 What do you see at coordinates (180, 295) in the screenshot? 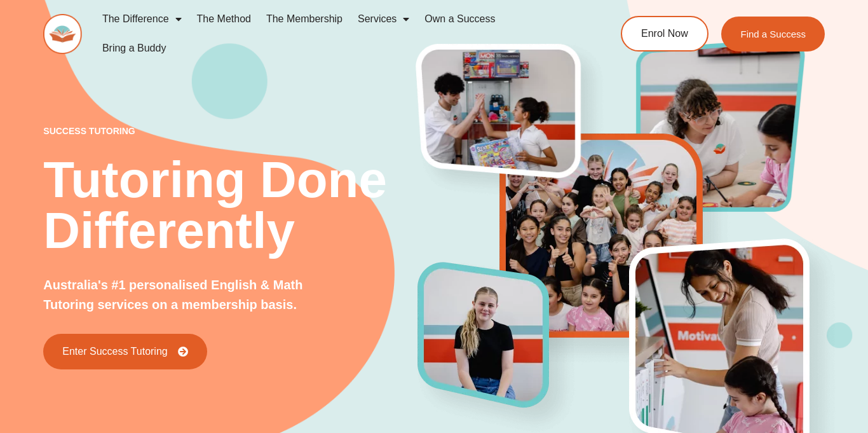
I see `p: Australia's #1 personalised English & Math Tutoring services on a membership basis.` at bounding box center [180, 295].